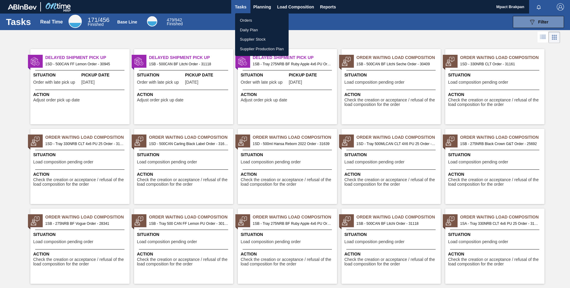  Describe the element at coordinates (262, 20) in the screenshot. I see `li: Orders` at that location.